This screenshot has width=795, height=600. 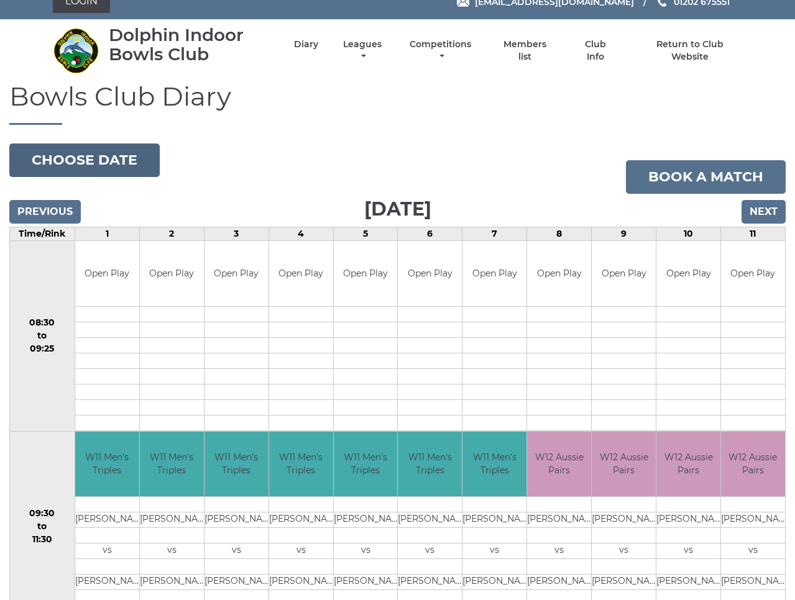 What do you see at coordinates (525, 50) in the screenshot?
I see `a: Members list` at bounding box center [525, 50].